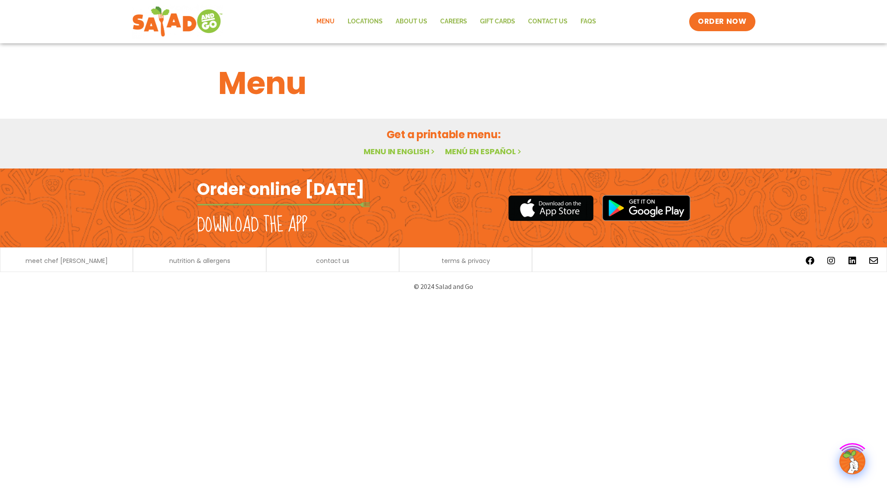 The width and height of the screenshot is (887, 496). Describe the element at coordinates (722, 22) in the screenshot. I see `a: ORDER NOW` at that location.